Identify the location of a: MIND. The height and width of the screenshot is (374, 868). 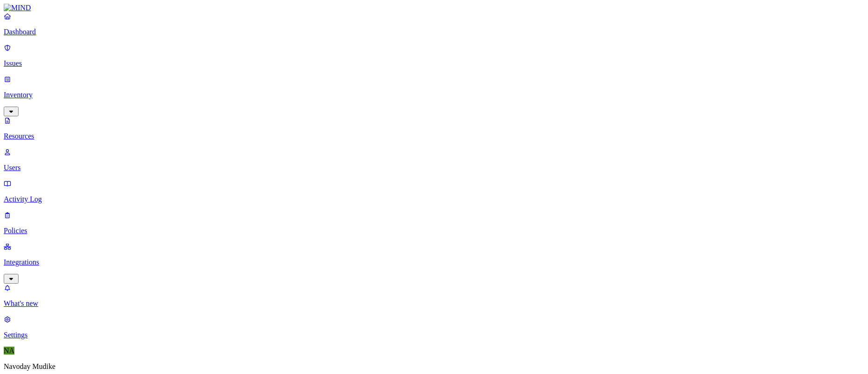
(434, 8).